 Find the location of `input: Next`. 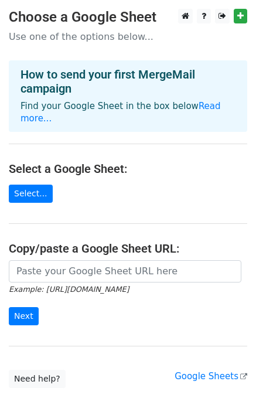

input: Next is located at coordinates (23, 316).